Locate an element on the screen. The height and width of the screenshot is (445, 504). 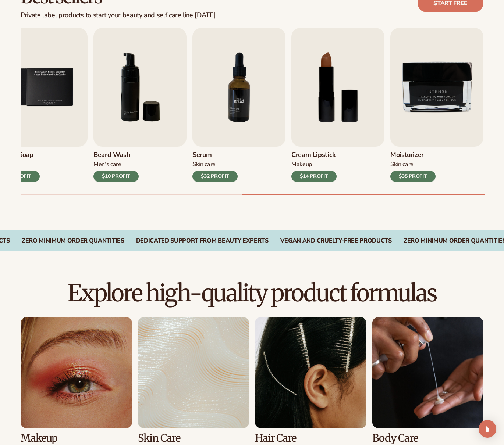
div: Men’s Care is located at coordinates (116, 164).